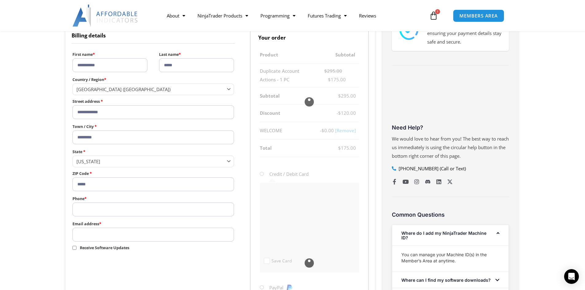  Describe the element at coordinates (150, 161) in the screenshot. I see `span: Indiana` at that location.